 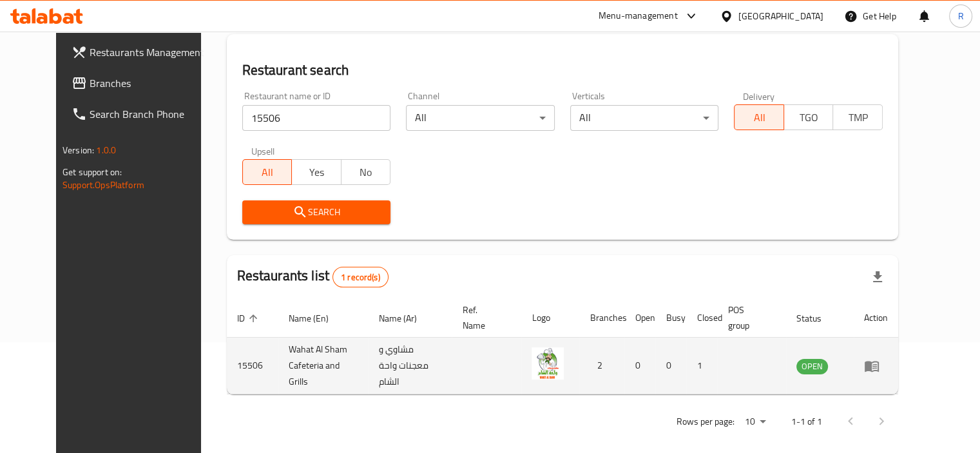 I want to click on td: 2, so click(x=602, y=366).